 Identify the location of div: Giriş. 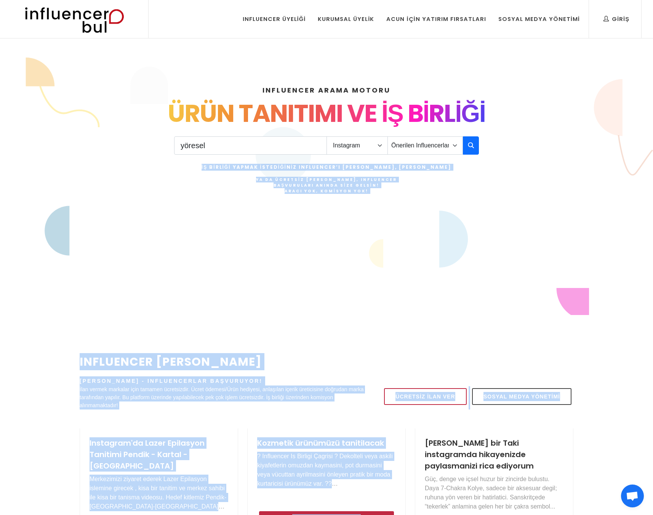
(617, 19).